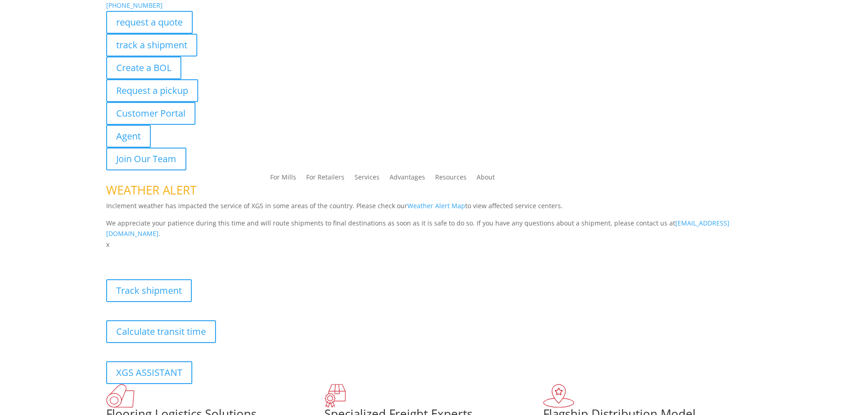 The height and width of the screenshot is (415, 868). I want to click on p: We appreciate your patience during this time and will route shipments to final destinations as so..., so click(434, 228).